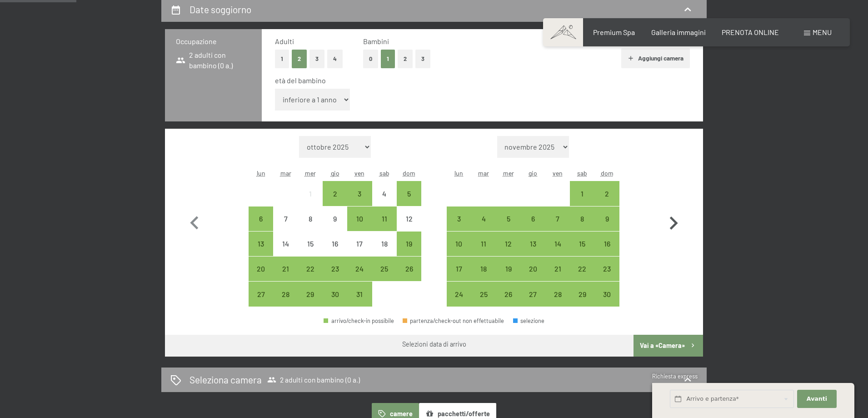  Describe the element at coordinates (533, 227) in the screenshot. I see `div: 6` at that location.